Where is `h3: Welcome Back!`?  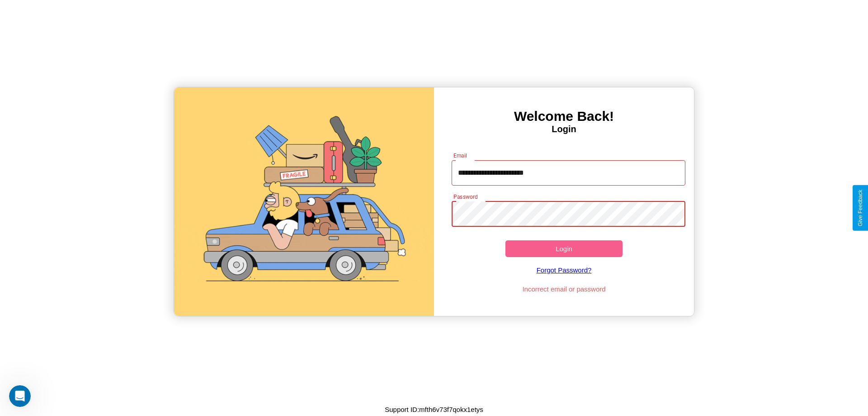 h3: Welcome Back! is located at coordinates (564, 116).